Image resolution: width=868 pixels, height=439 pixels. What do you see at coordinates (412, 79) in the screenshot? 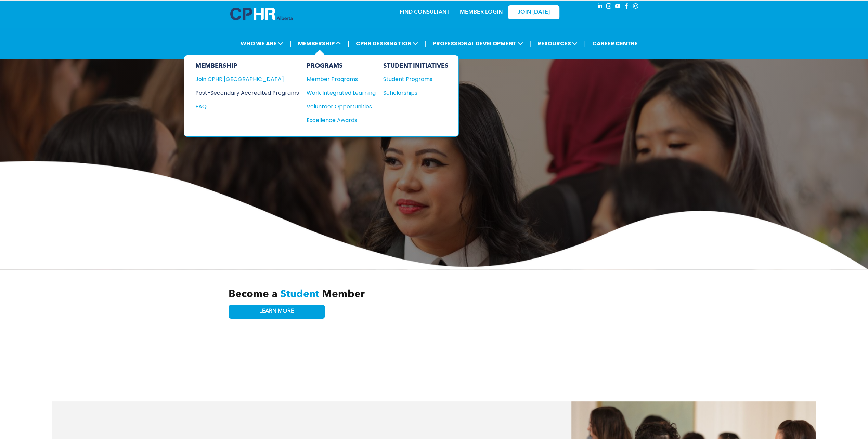
I see `div: Student Programs` at bounding box center [412, 79].